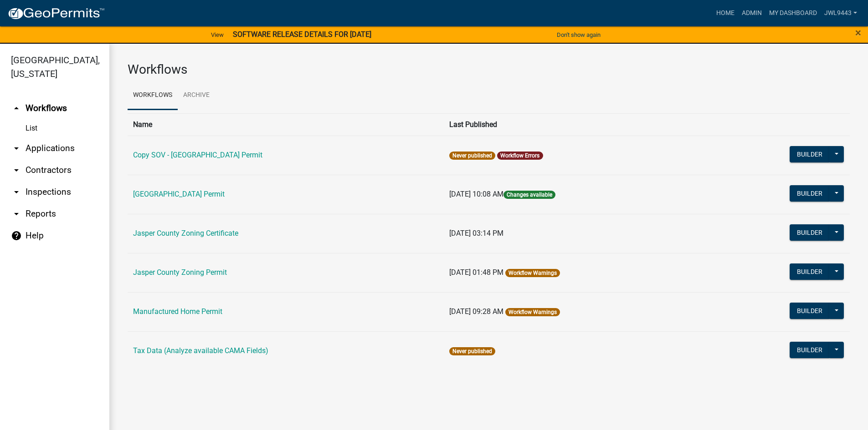  What do you see at coordinates (841, 13) in the screenshot?
I see `a: JWL9443` at bounding box center [841, 13].